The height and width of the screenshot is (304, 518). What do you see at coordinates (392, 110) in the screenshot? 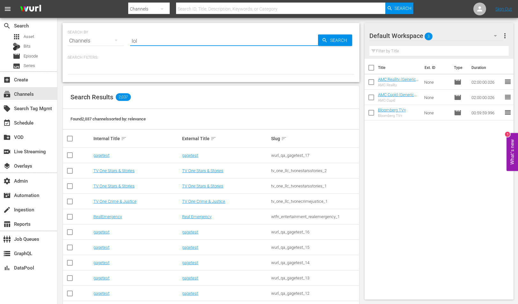
I see `a: Bloomberg TV+` at bounding box center [392, 110].